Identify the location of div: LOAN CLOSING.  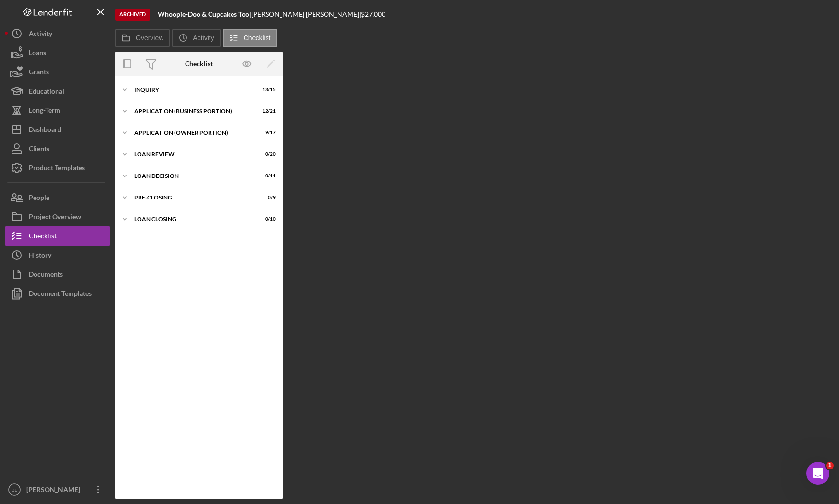
(192, 219).